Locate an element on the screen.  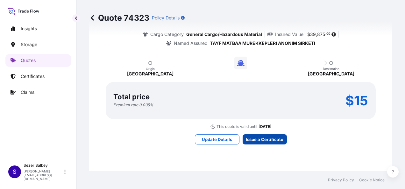
a: Certificates is located at coordinates (38, 76).